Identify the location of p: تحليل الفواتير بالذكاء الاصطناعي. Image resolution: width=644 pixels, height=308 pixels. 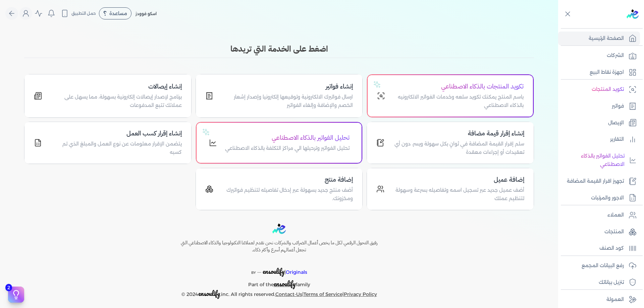
(593, 160).